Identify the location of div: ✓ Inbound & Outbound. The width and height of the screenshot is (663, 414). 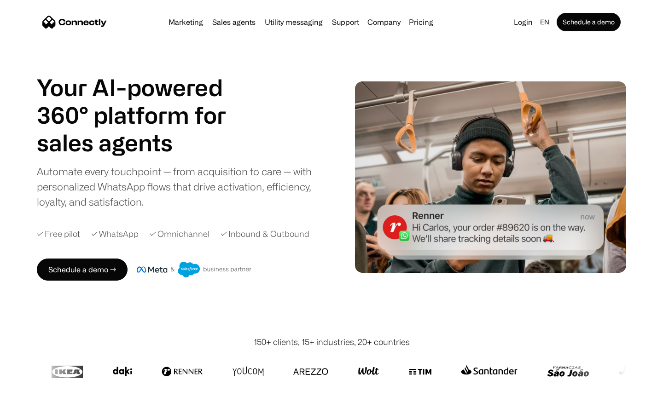
(265, 234).